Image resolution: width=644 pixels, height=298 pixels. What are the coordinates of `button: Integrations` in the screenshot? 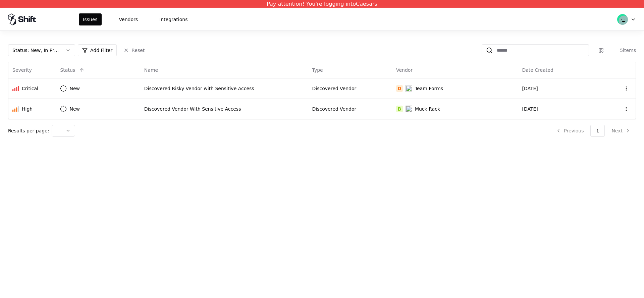 It's located at (174, 20).